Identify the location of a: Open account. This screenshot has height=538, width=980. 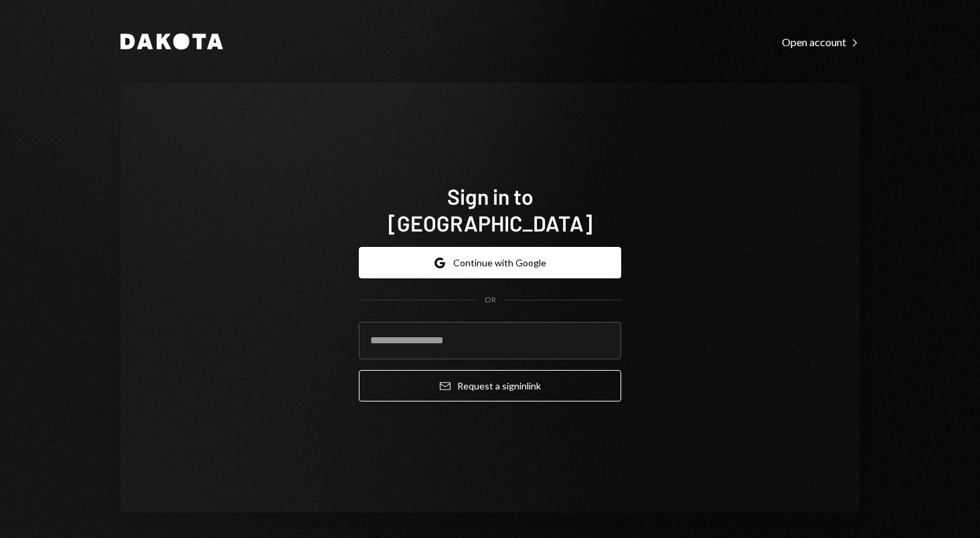
(821, 42).